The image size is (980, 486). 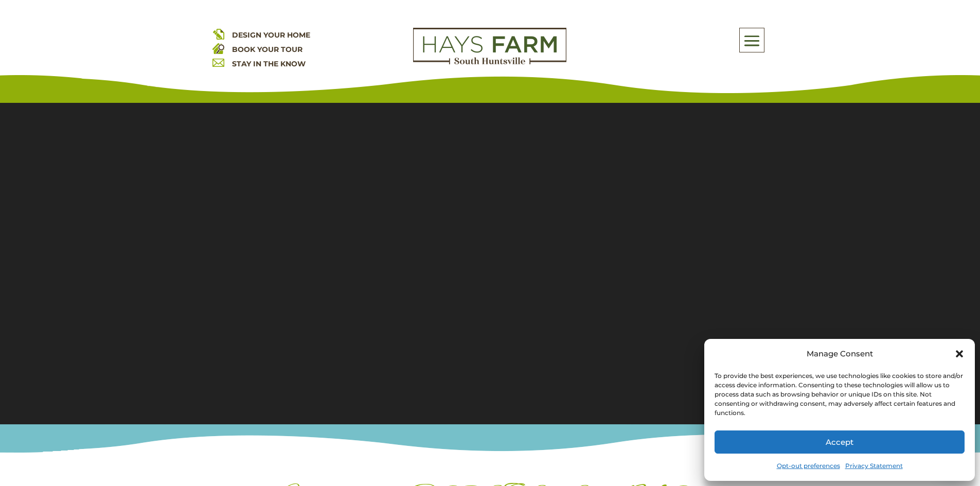 I want to click on img: book your home tour, so click(x=218, y=48).